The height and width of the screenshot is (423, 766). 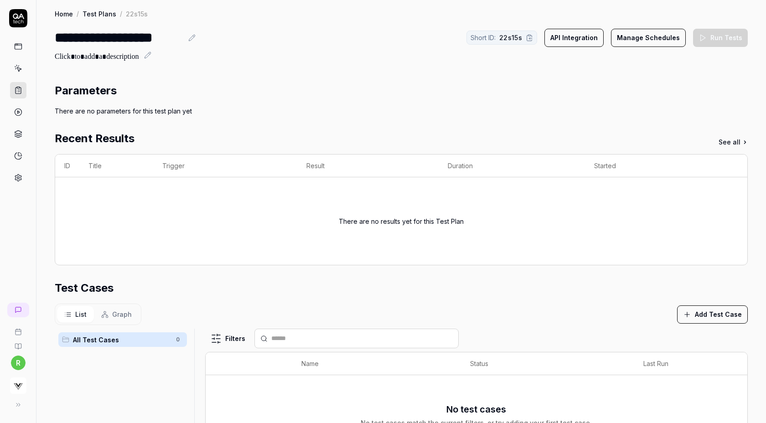 I want to click on h2: Parameters, so click(x=86, y=91).